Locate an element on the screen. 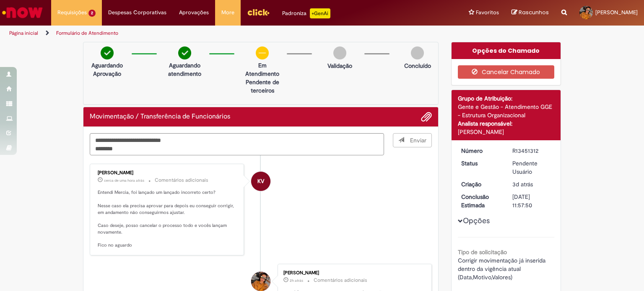  span: More is located at coordinates (228, 13).